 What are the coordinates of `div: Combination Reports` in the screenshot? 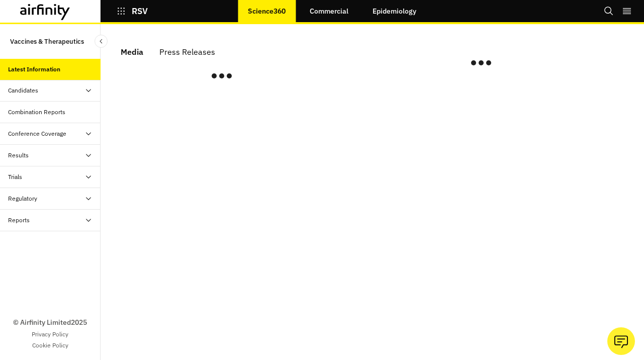 It's located at (37, 112).